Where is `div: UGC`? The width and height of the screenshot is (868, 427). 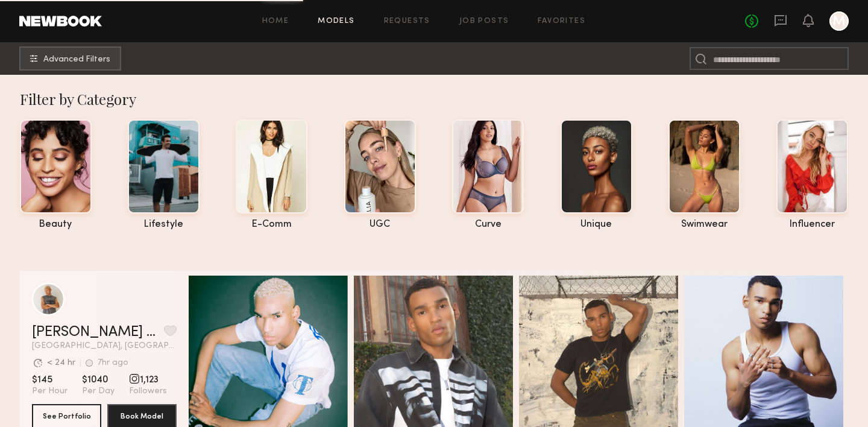
div: UGC is located at coordinates (380, 224).